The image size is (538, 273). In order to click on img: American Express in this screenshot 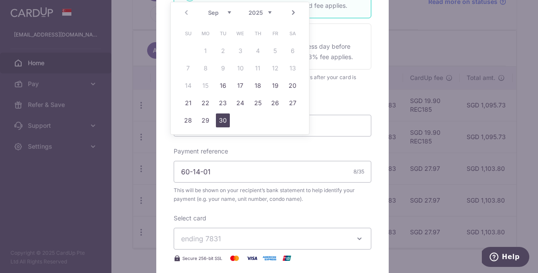, I will do `click(269, 258)`.